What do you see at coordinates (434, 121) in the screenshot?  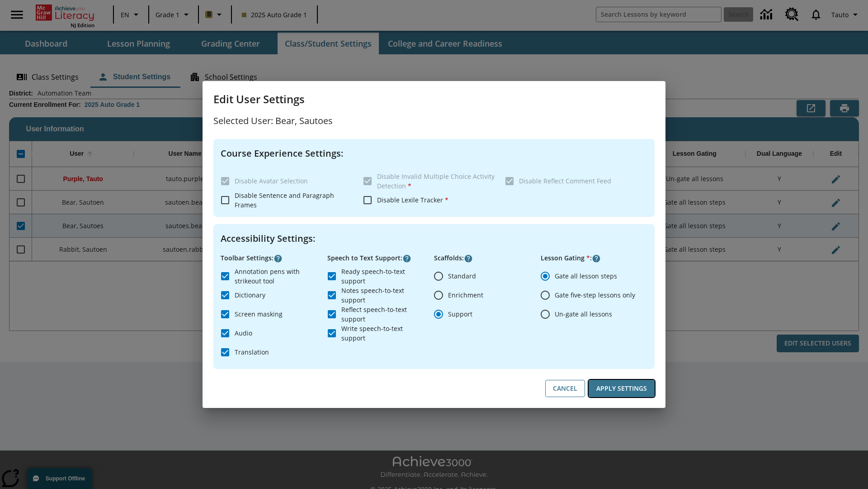 I see `p: Selected User: Bear, Sautoes` at bounding box center [434, 121].